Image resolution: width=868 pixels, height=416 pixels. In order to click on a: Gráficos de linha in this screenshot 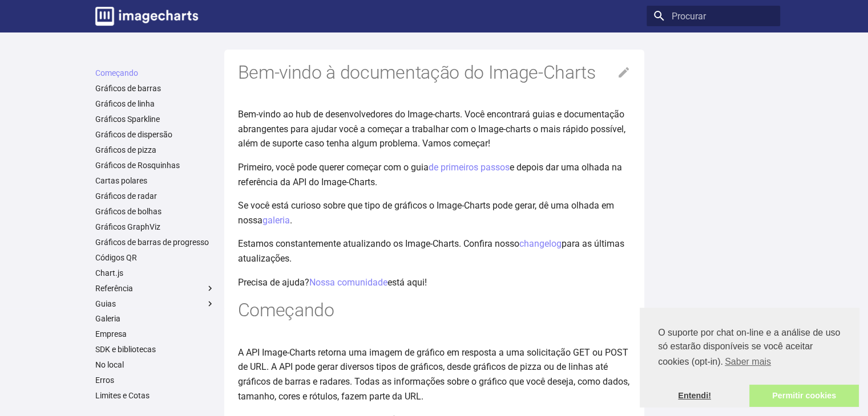, I will do `click(155, 104)`.